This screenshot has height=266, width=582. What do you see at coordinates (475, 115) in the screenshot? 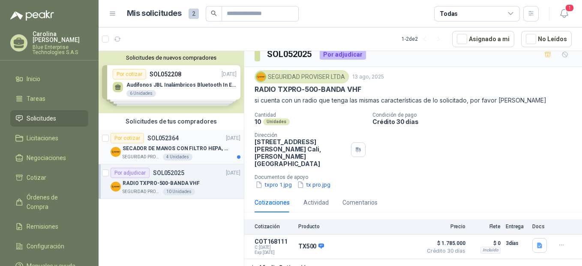
I see `p: Condición de pago` at bounding box center [475, 115].